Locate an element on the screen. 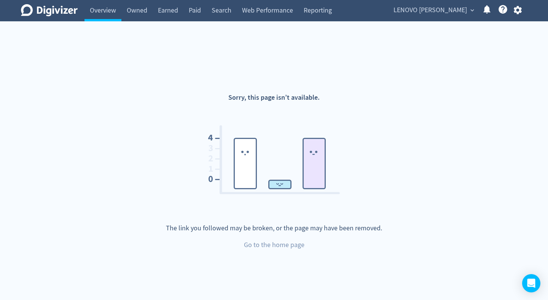  img: 404 is located at coordinates (274, 160).